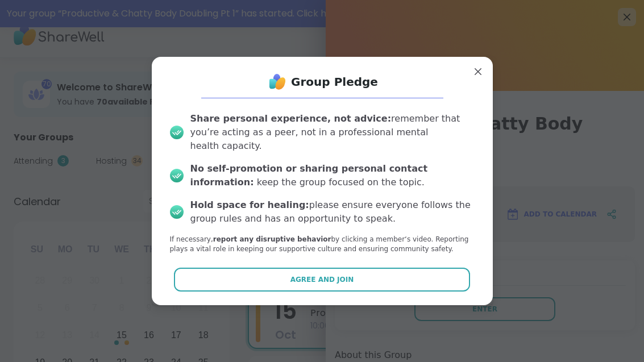 The width and height of the screenshot is (644, 362). I want to click on div: keep the group focused on the topic., so click(332, 175).